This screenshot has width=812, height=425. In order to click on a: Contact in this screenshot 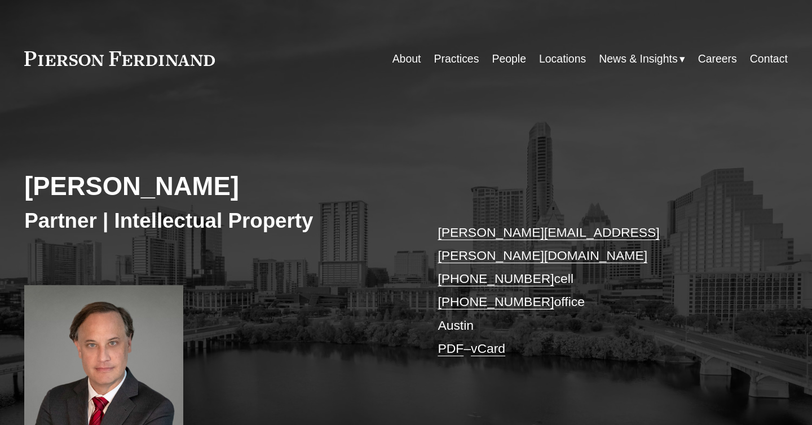, I will do `click(768, 59)`.